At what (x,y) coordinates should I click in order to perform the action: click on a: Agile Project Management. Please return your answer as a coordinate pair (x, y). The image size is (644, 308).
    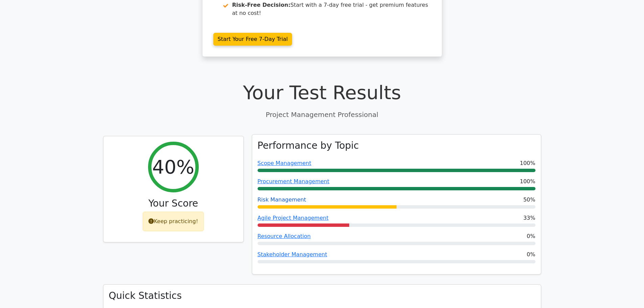
    Looking at the image, I should click on (293, 218).